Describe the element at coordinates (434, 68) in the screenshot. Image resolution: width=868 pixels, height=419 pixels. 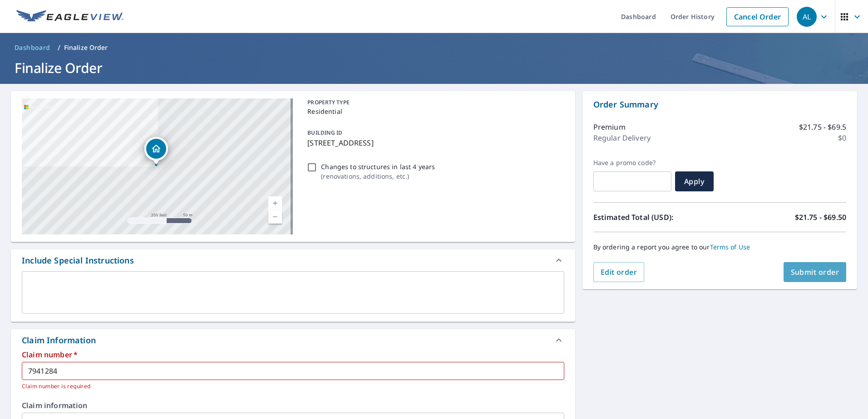
I see `h1: Finalize Order` at that location.